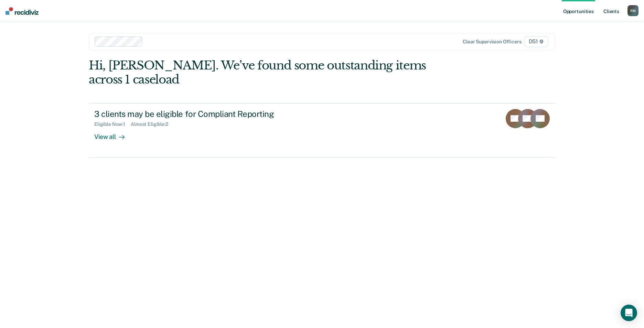 The width and height of the screenshot is (644, 328). I want to click on div: Almost Eligible : 2, so click(152, 124).